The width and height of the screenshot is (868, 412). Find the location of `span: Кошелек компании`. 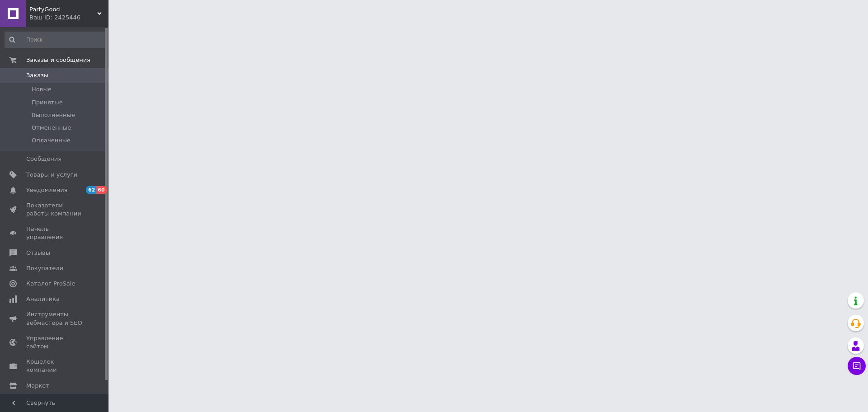

span: Кошелек компании is located at coordinates (55, 366).